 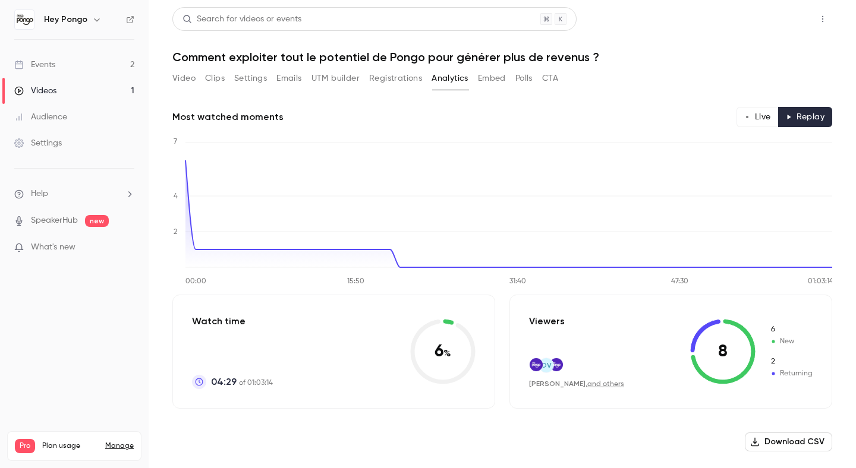 I want to click on button: Settings, so click(x=250, y=78).